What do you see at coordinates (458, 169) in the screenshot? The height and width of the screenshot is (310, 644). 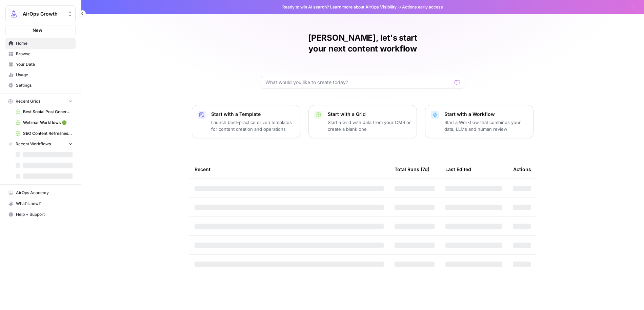 I see `div: Last Edited` at bounding box center [458, 169].